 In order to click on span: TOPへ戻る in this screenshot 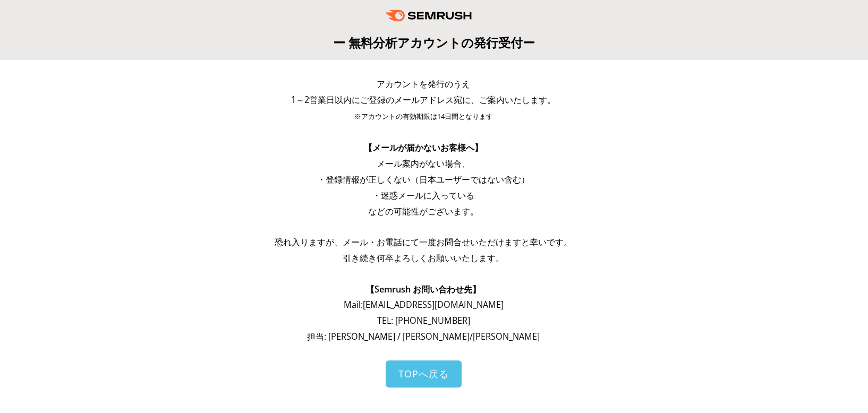, I will do `click(423, 373)`.